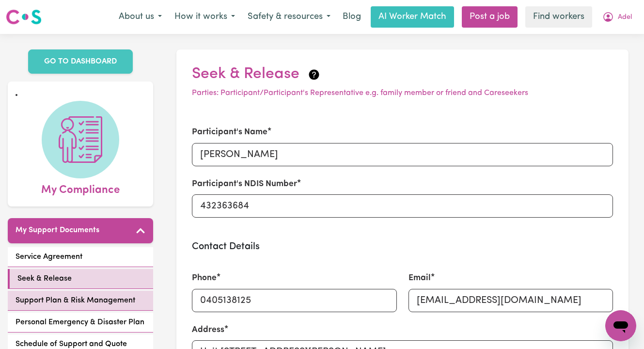  Describe the element at coordinates (402, 74) in the screenshot. I see `h2: Seek & Release` at that location.